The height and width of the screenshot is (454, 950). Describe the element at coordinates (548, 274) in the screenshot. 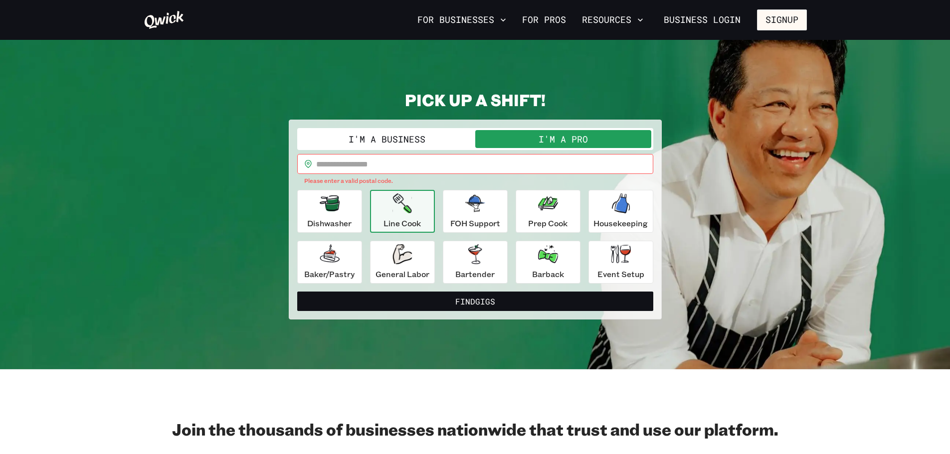

I see `p: Barback` at that location.